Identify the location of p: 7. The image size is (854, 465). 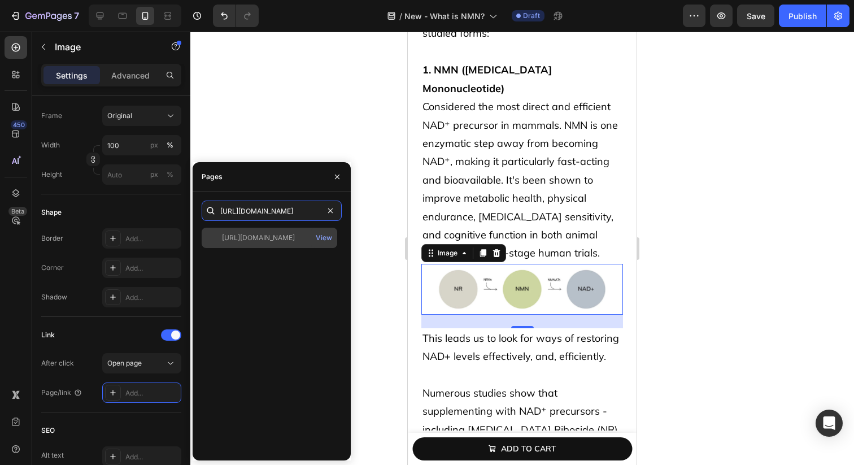
(76, 16).